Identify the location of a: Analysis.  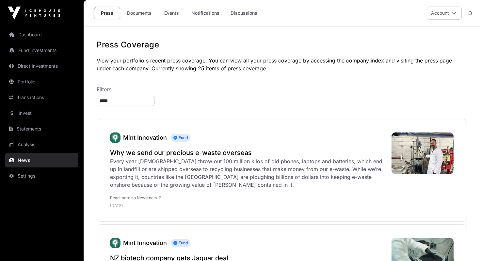
(42, 144).